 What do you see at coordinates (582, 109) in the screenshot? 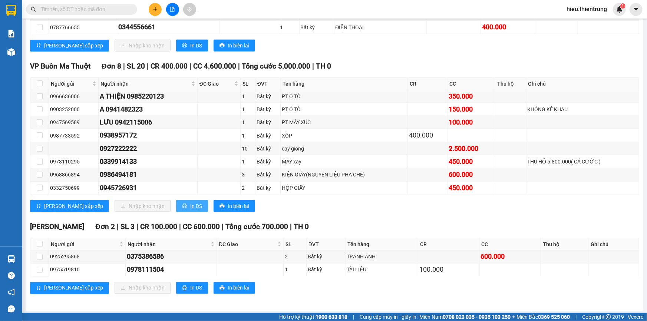
I see `div: KHÔNG KÊ KHAU` at bounding box center [582, 109].